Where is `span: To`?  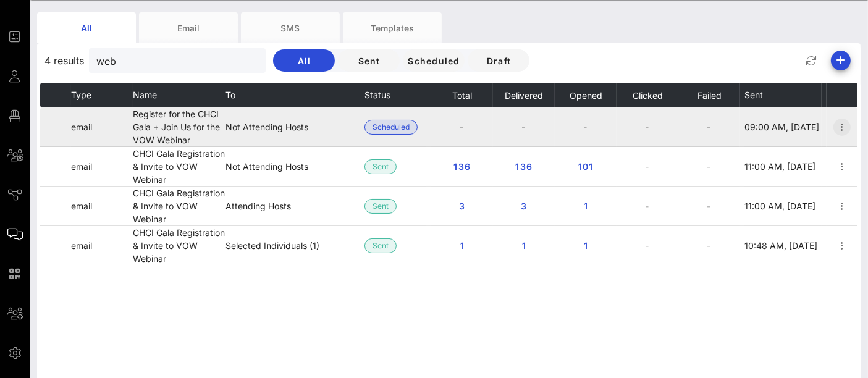 span: To is located at coordinates (230, 95).